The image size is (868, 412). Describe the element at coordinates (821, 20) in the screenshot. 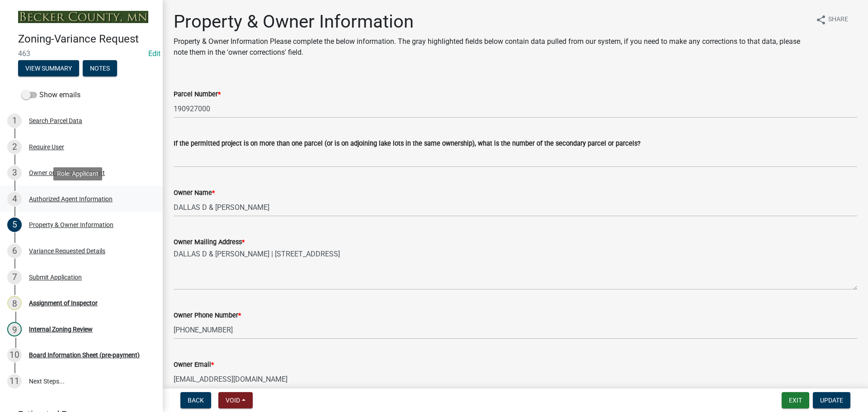

I see `i: share` at that location.